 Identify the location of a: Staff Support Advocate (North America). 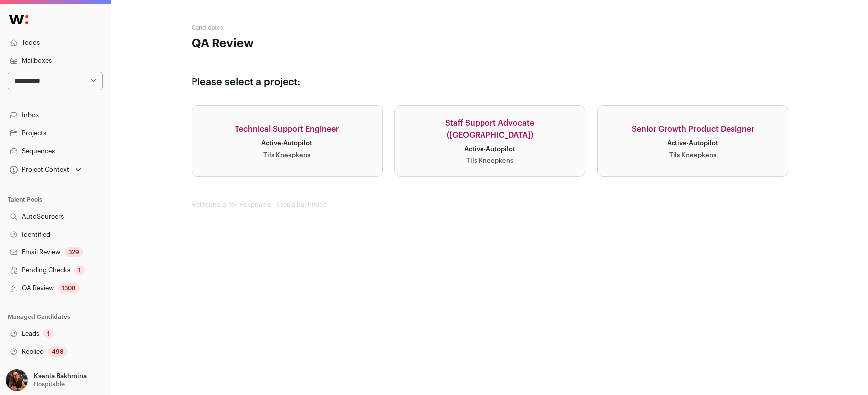
(490, 141).